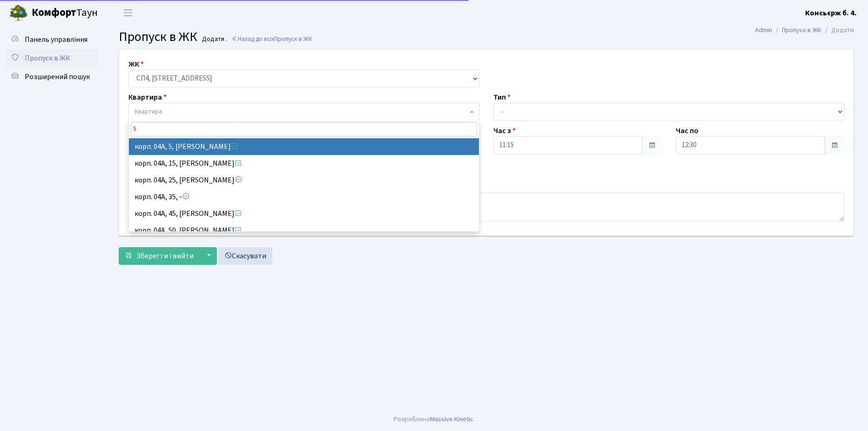 Image resolution: width=868 pixels, height=431 pixels. Describe the element at coordinates (56, 40) in the screenshot. I see `span: Панель управління` at that location.